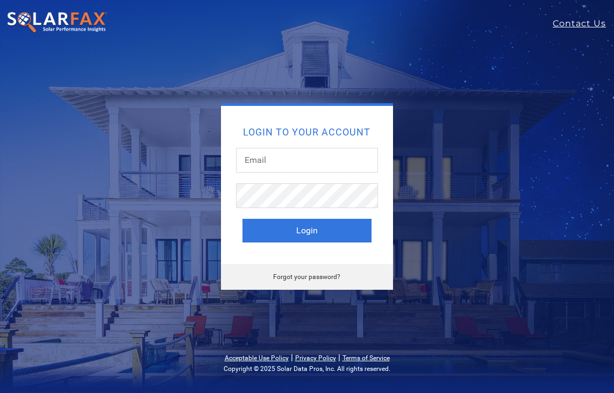 Image resolution: width=614 pixels, height=393 pixels. I want to click on a: Contact Us, so click(583, 24).